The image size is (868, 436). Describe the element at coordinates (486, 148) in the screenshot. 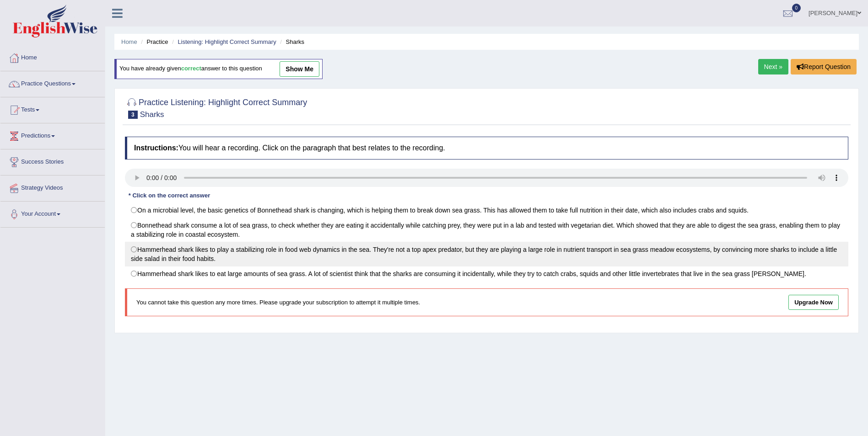

I see `h4: You will hear a recording. Click on the paragraph that best relates to the recording.` at that location.